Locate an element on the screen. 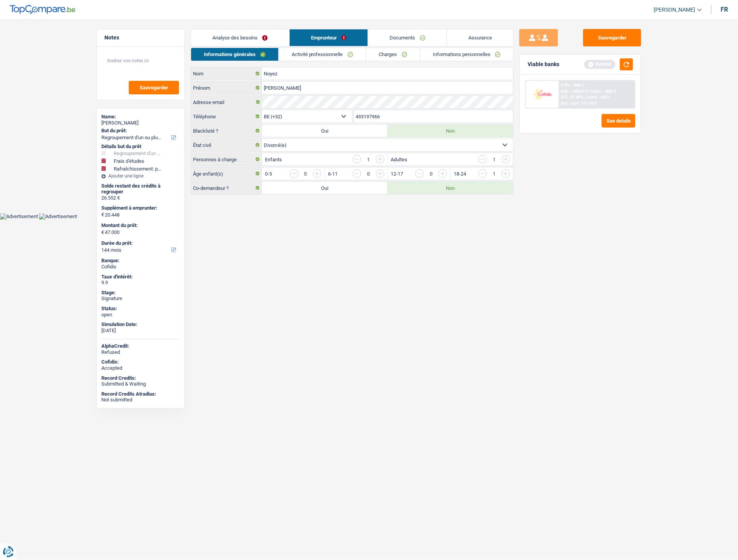 The width and height of the screenshot is (738, 560). div: Accepted is located at coordinates (140, 368).